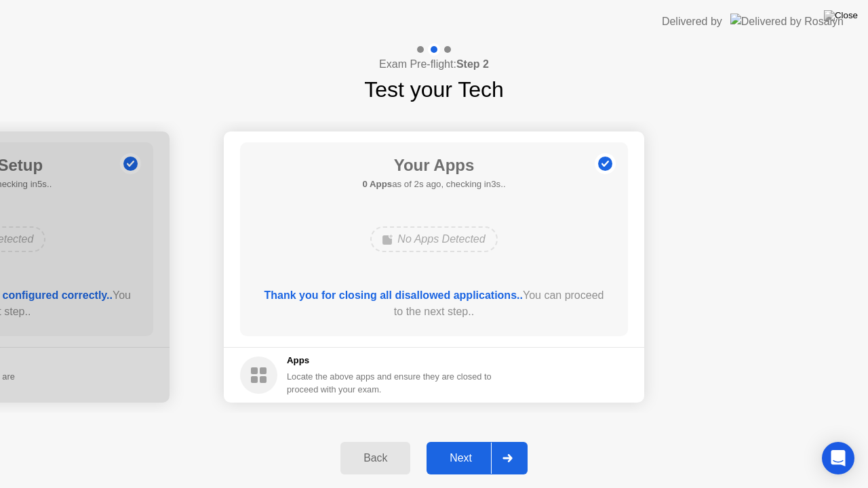 The height and width of the screenshot is (488, 868). I want to click on div: Delivered by, so click(692, 22).